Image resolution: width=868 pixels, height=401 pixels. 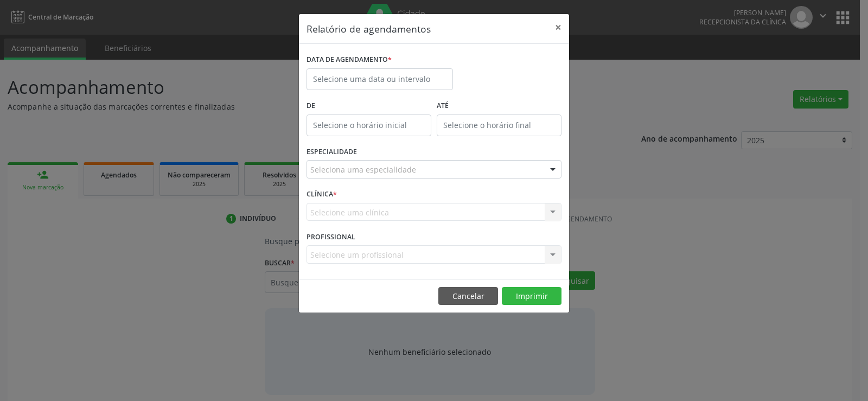 What do you see at coordinates (369, 106) in the screenshot?
I see `label: De` at bounding box center [369, 106].